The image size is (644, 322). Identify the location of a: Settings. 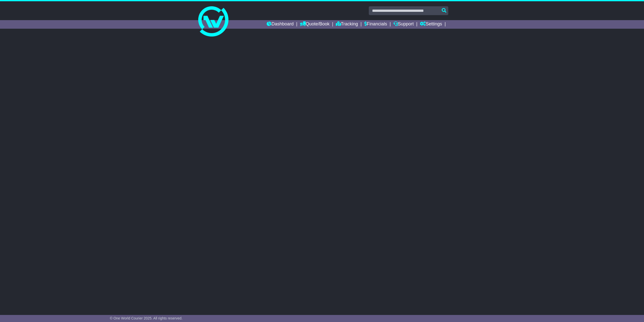
(431, 25).